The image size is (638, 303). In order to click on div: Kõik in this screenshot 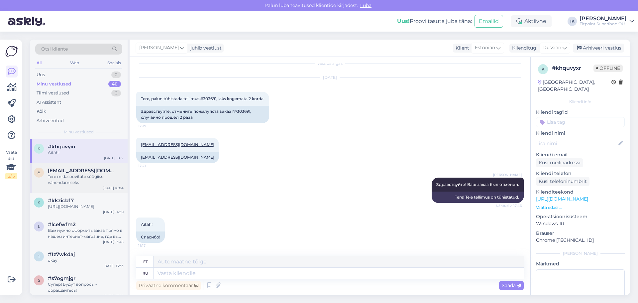, I will do `click(41, 111)`.